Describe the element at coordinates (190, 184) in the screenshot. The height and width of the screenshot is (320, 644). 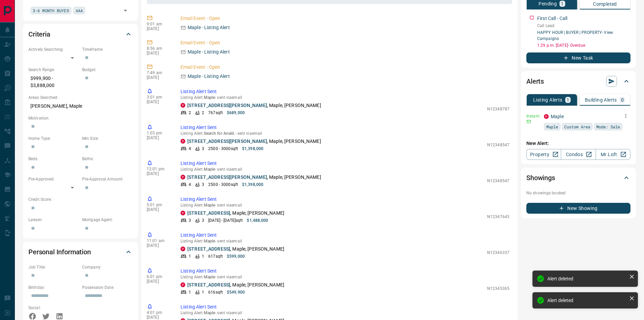
I see `p: 4` at that location.